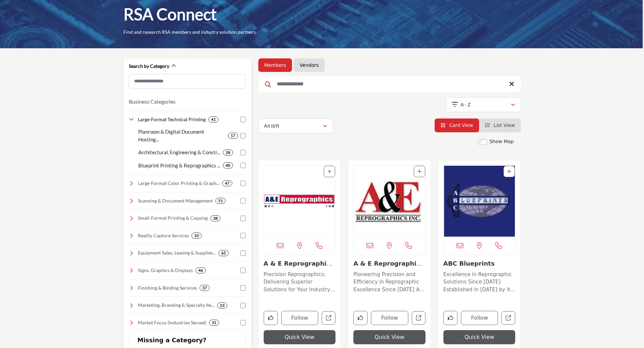 This screenshot has width=644, height=348. Describe the element at coordinates (213, 120) in the screenshot. I see `b: 41` at that location.